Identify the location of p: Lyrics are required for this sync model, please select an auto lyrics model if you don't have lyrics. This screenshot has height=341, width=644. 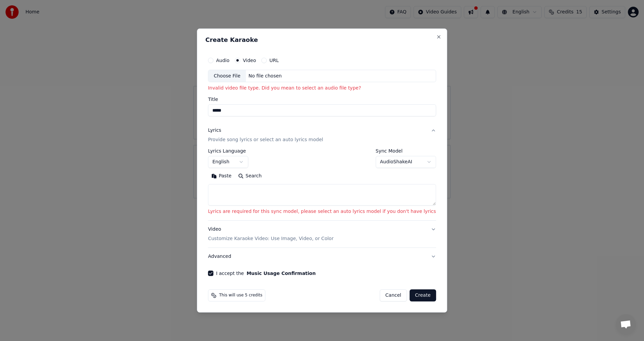
(322, 212).